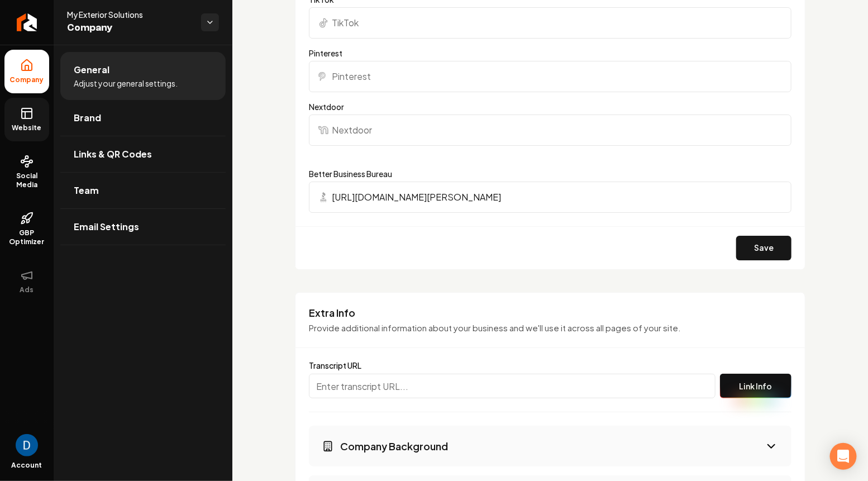 The image size is (868, 481). I want to click on span: Social Media, so click(27, 181).